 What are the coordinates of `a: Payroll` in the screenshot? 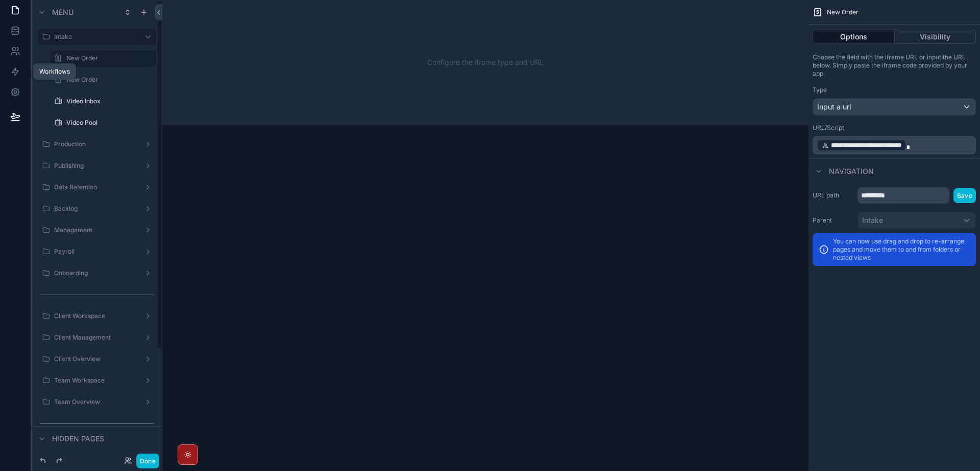 It's located at (97, 251).